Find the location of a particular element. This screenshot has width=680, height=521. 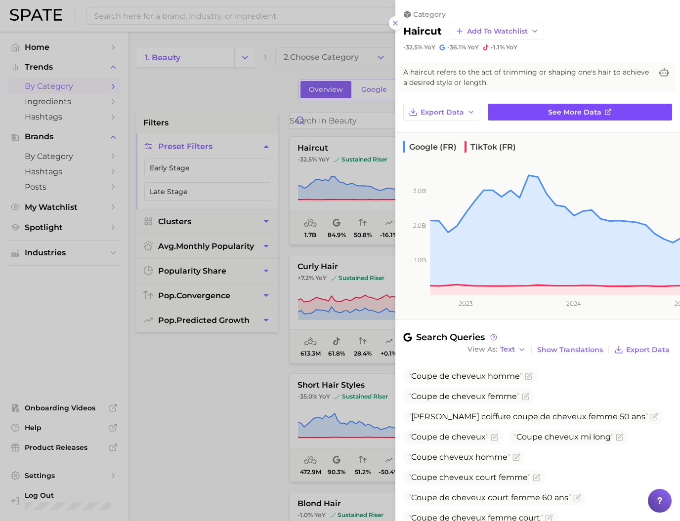

span: Coupe cheveux homme is located at coordinates (459, 457).